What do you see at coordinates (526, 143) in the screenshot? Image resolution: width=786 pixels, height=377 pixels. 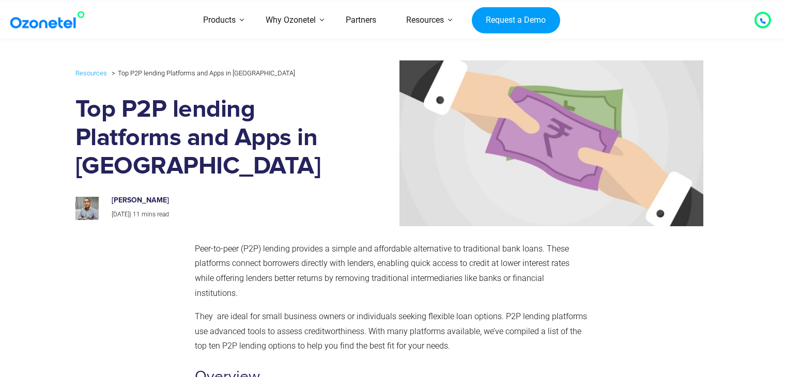 I see `img: peer-to-peer lending platforms` at bounding box center [526, 143].